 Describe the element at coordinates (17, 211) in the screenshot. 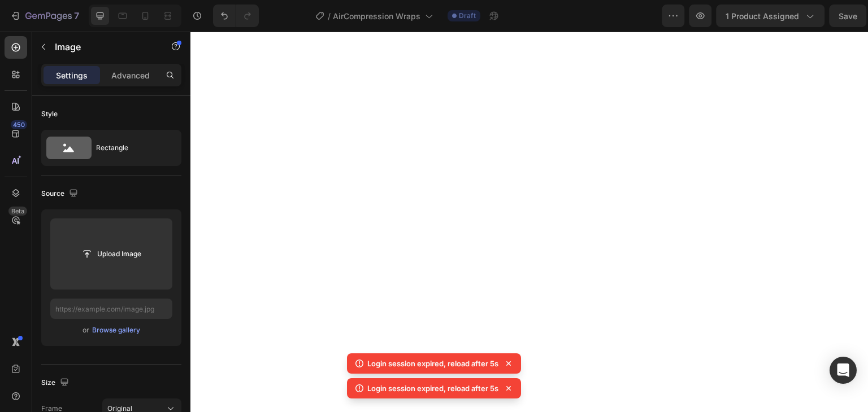

I see `div: Beta` at that location.